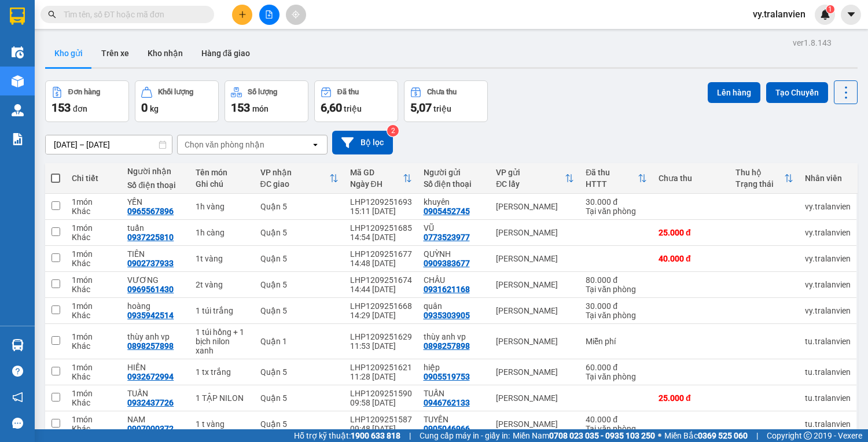 The image size is (868, 442). What do you see at coordinates (381, 336) in the screenshot?
I see `div: LHP1209251629` at bounding box center [381, 336].